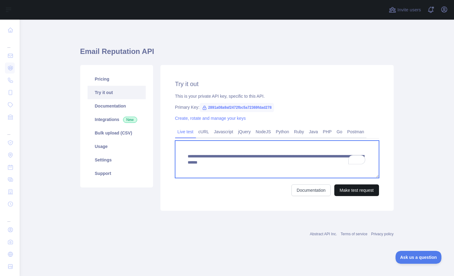 This screenshot has height=276, width=454. What do you see at coordinates (223, 132) in the screenshot?
I see `a: Javascript` at bounding box center [223, 132].